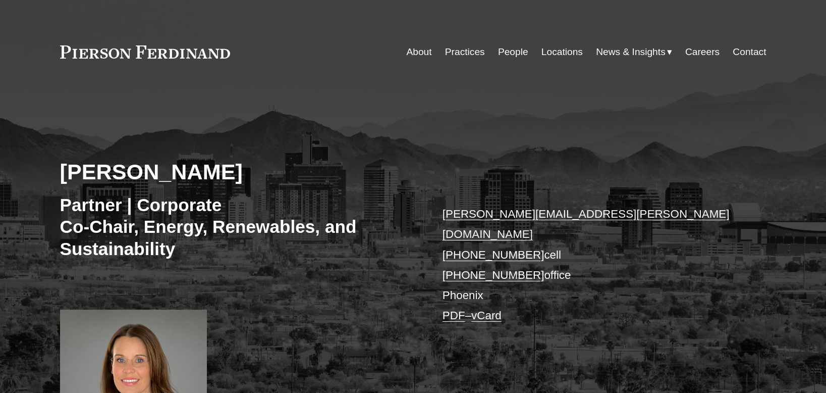  Describe the element at coordinates (634, 52) in the screenshot. I see `a: folder dropdown` at that location.